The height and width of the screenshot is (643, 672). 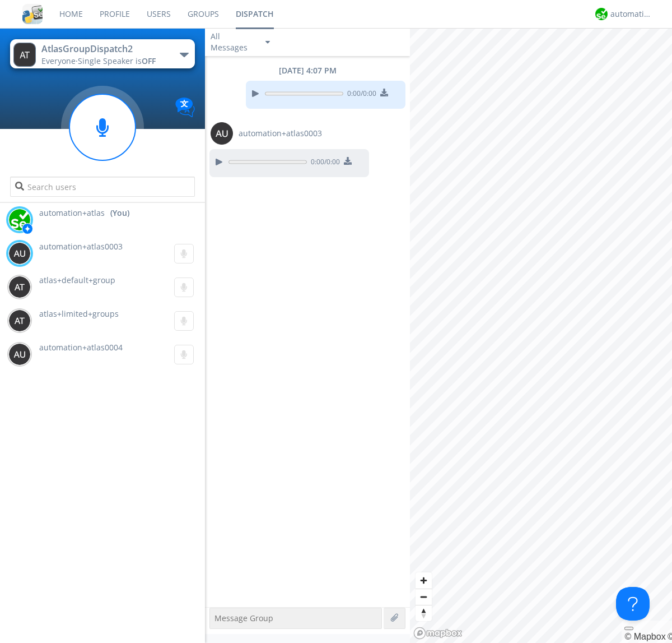 What do you see at coordinates (423, 613) in the screenshot?
I see `button: Reset bearing to north` at bounding box center [423, 613].